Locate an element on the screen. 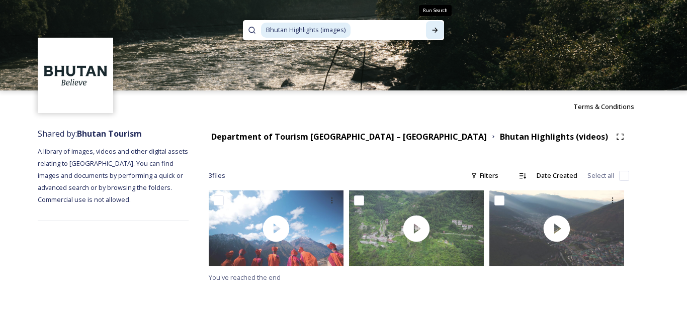 This screenshot has width=687, height=318. div: Run Search is located at coordinates (435, 11).